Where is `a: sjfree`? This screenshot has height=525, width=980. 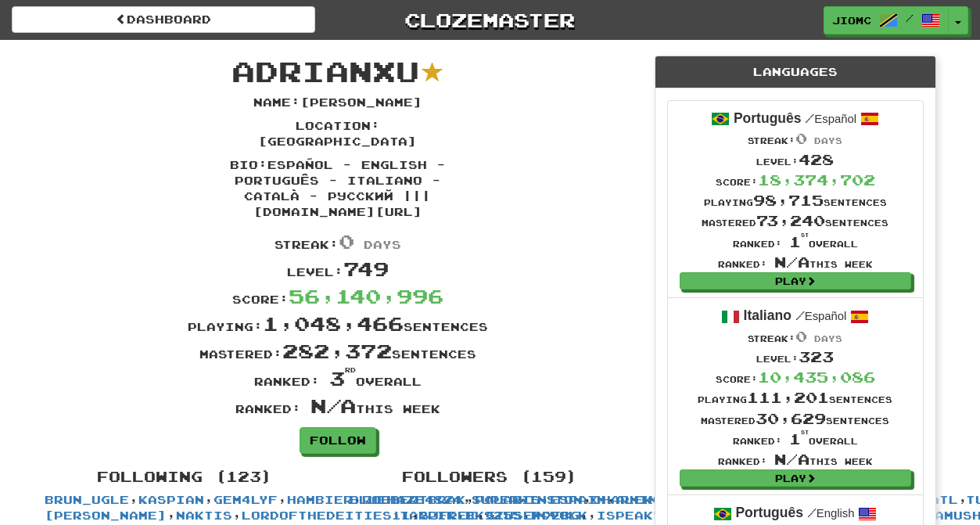
a: sjfree is located at coordinates (448, 515).